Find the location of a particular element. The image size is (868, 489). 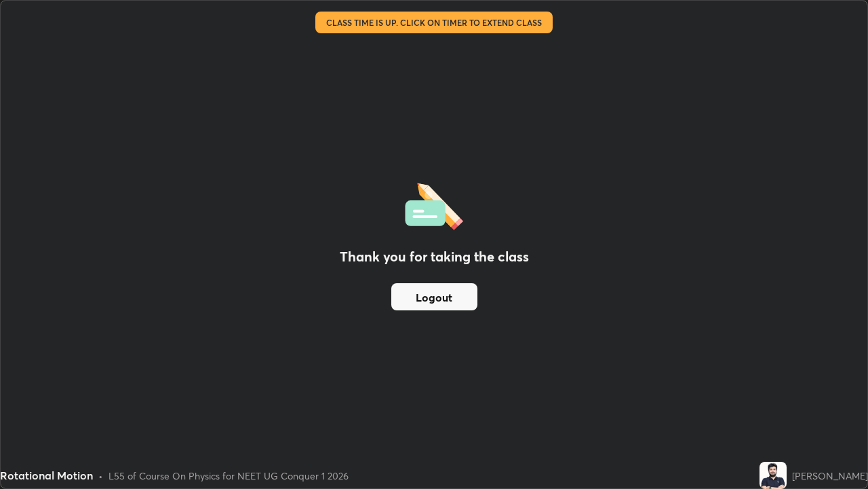

img: offlineFeedback.1438e8b3.svg is located at coordinates (434, 205).